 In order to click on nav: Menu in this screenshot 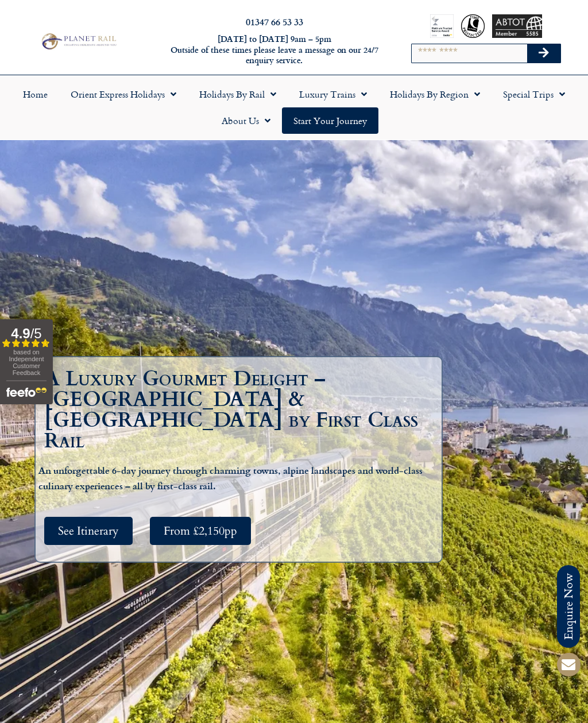, I will do `click(294, 107)`.